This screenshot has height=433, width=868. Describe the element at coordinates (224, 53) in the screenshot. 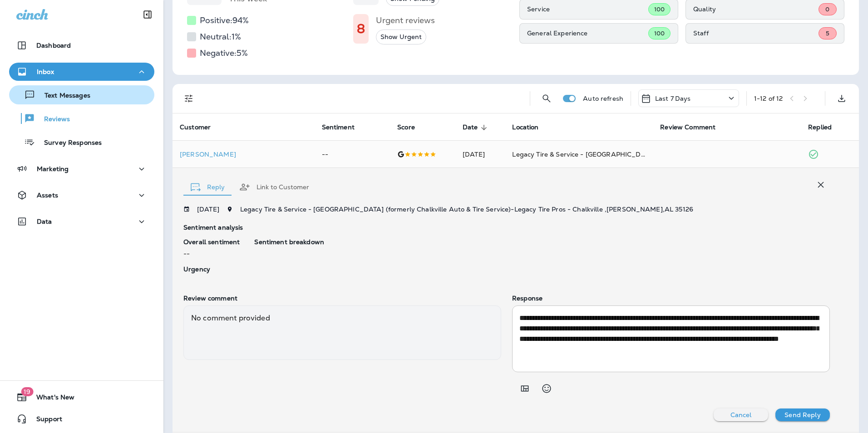

I see `h5: Negative: 5 %` at that location.